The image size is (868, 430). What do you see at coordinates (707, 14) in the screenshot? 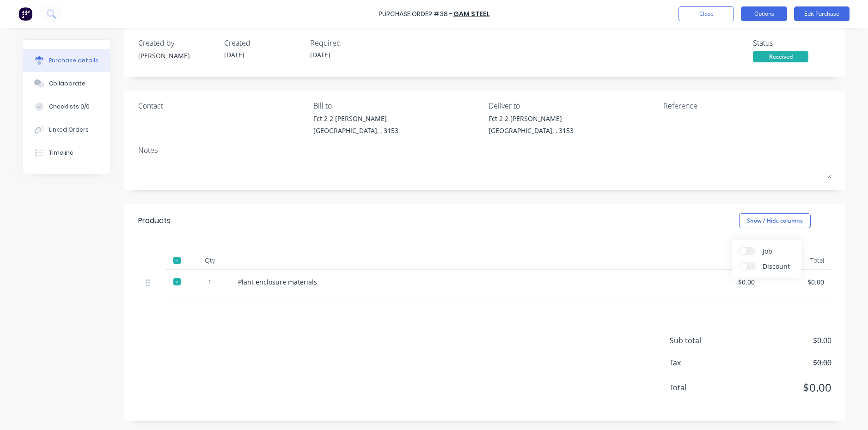
I see `button: Close` at bounding box center [707, 14].